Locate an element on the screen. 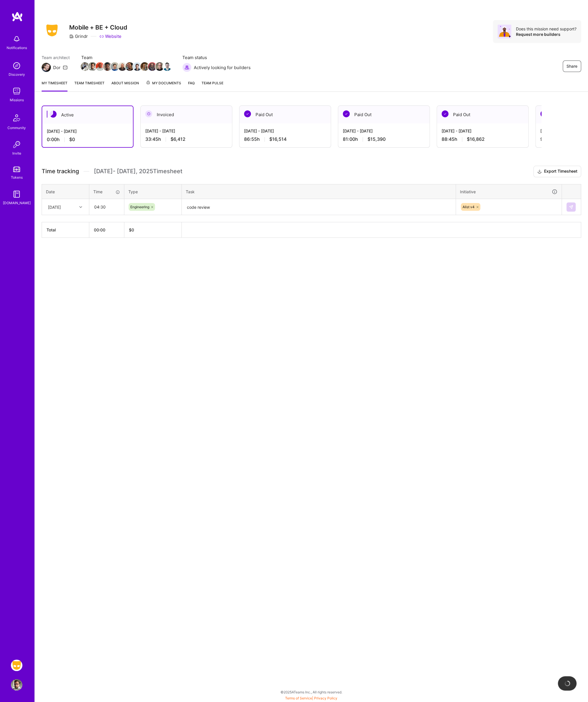  div: Initiative is located at coordinates (509, 191).